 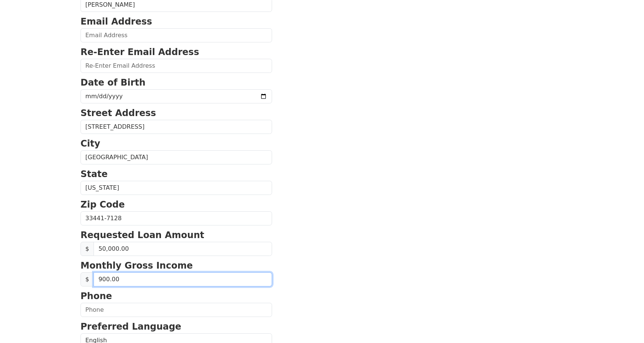 What do you see at coordinates (176, 218) in the screenshot?
I see `input: Zip Code` at bounding box center [176, 218].